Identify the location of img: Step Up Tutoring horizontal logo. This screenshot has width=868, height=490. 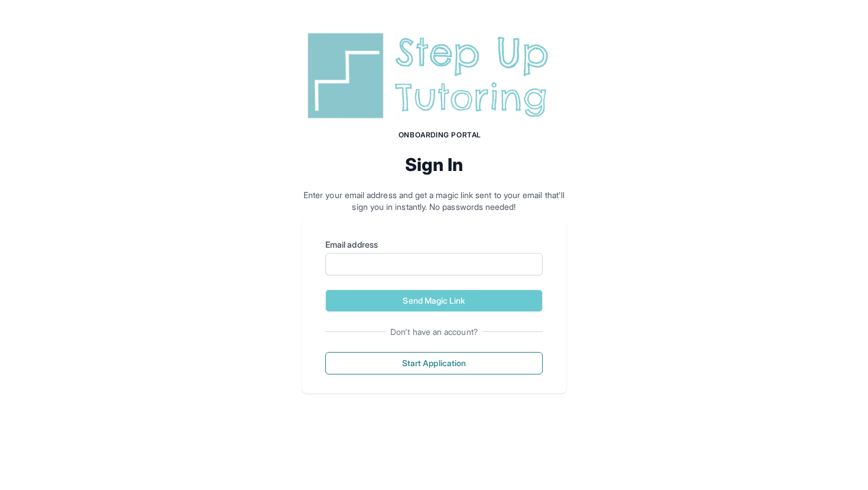
(434, 75).